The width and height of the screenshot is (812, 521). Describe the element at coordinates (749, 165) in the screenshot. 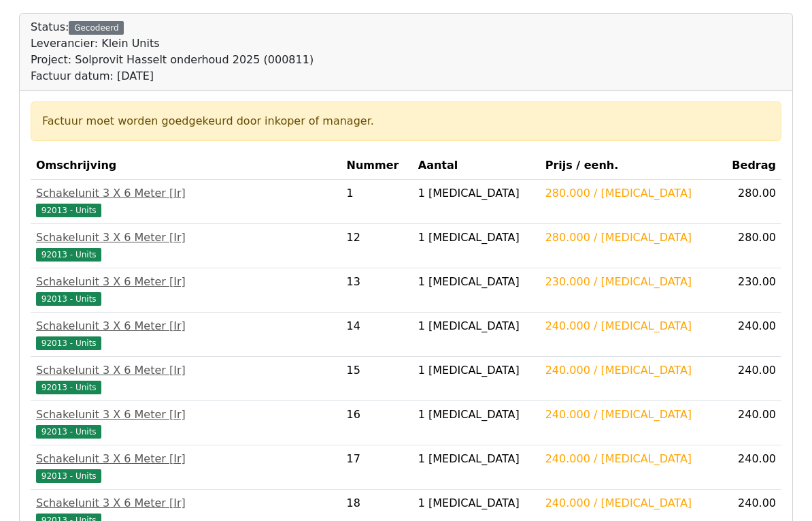

I see `th: Bedrag` at that location.